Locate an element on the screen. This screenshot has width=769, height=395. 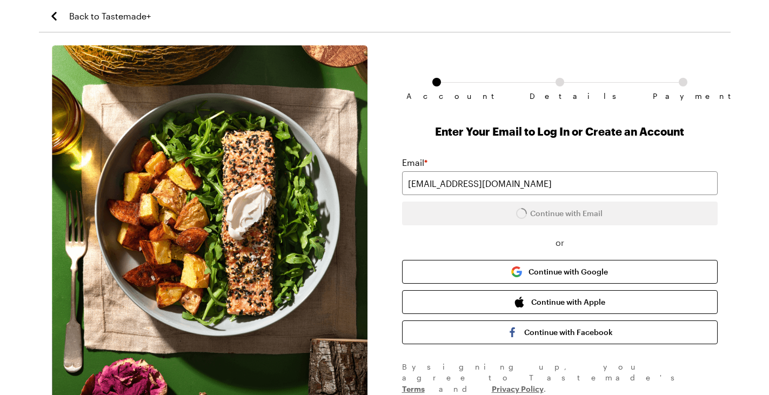
ol: Subscription checkout form navigation is located at coordinates (560, 85).